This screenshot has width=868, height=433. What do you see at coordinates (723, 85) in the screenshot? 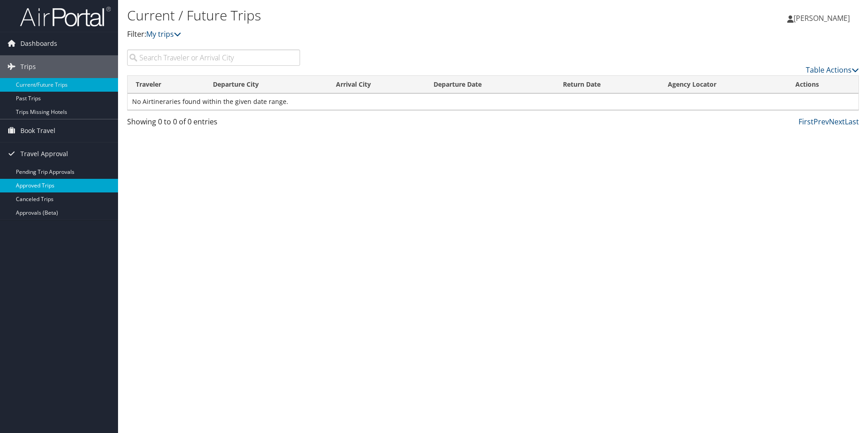
I see `th: Agency Locator: activate to sort column ascending` at bounding box center [723, 85].